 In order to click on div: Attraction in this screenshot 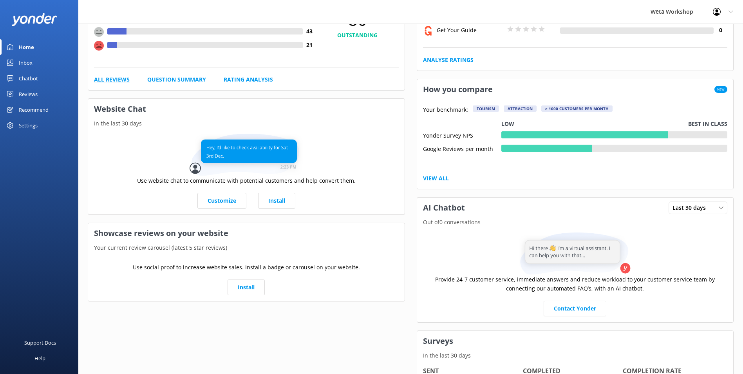, I will do `click(520, 109)`.